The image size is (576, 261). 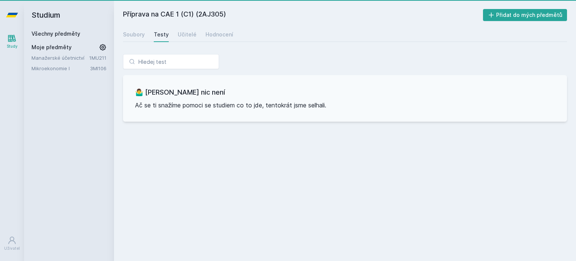 What do you see at coordinates (134, 35) in the screenshot?
I see `div: Soubory` at bounding box center [134, 35].